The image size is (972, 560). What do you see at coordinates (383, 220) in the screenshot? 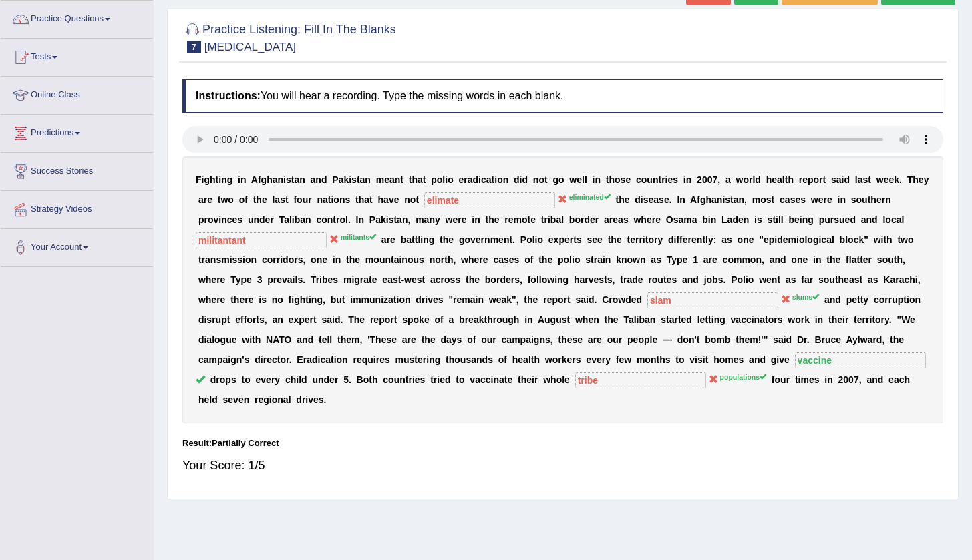
I see `b: k` at bounding box center [383, 220].